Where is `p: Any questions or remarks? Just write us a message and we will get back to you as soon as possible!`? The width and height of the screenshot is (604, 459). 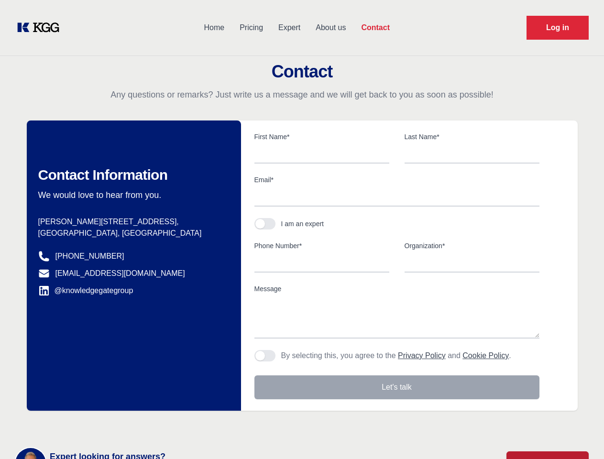
p: Any questions or remarks? Just write us a message and we will get back to you as soon as possible! is located at coordinates (302, 95).